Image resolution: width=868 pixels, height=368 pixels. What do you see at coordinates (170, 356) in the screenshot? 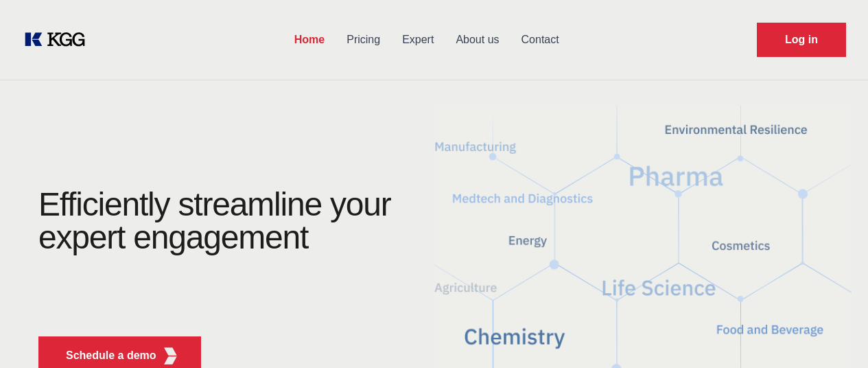
I see `img: KGG Fifth Element RED` at bounding box center [170, 356].